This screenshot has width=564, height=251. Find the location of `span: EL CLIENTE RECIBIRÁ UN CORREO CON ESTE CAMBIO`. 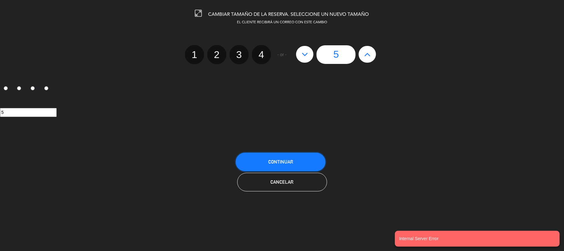

span: EL CLIENTE RECIBIRÁ UN CORREO CON ESTE CAMBIO is located at coordinates (282, 22).